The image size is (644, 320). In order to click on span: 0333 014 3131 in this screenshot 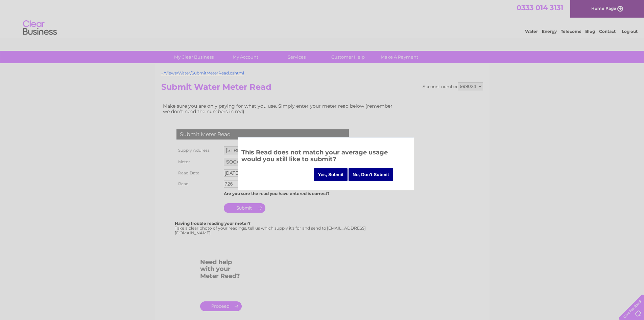, I will do `click(540, 7)`.